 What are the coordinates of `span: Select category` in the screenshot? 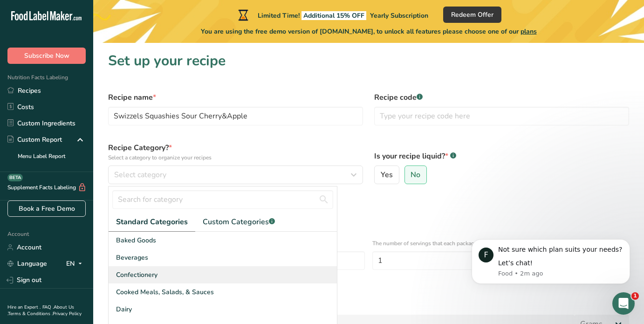 It's located at (141, 175).